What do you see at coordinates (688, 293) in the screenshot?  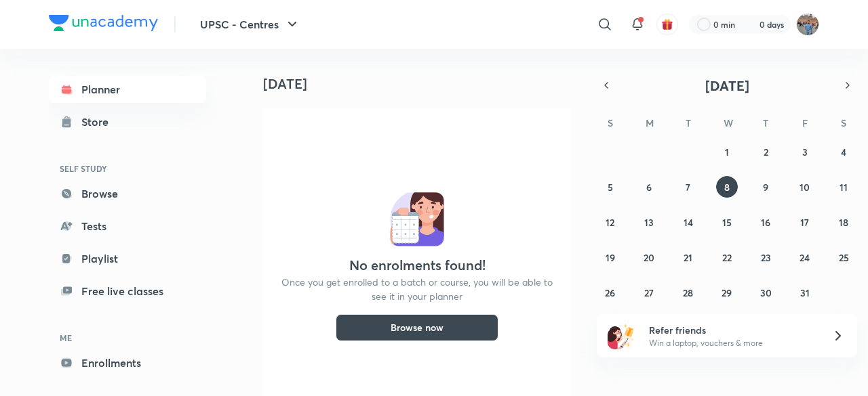 I see `abbr: October 28, 2025` at bounding box center [688, 293].